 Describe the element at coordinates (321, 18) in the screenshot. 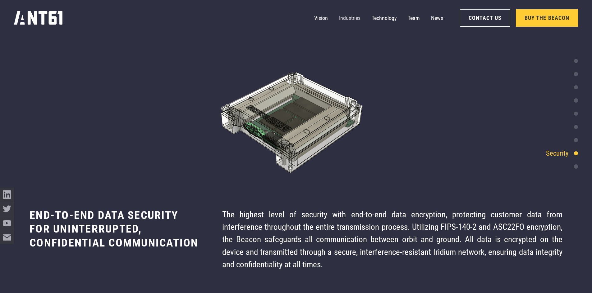

I see `a: Vision` at that location.